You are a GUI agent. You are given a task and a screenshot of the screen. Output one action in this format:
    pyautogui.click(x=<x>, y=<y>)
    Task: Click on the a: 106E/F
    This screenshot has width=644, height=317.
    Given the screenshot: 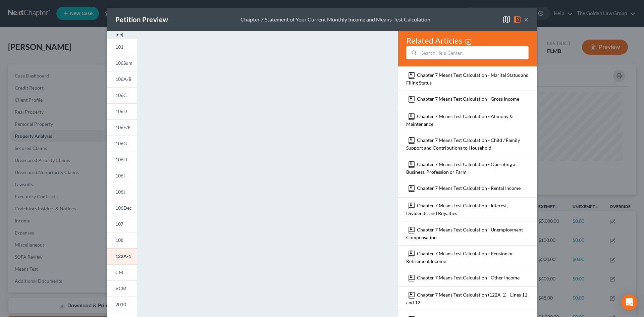 What is the action you would take?
    pyautogui.click(x=122, y=128)
    